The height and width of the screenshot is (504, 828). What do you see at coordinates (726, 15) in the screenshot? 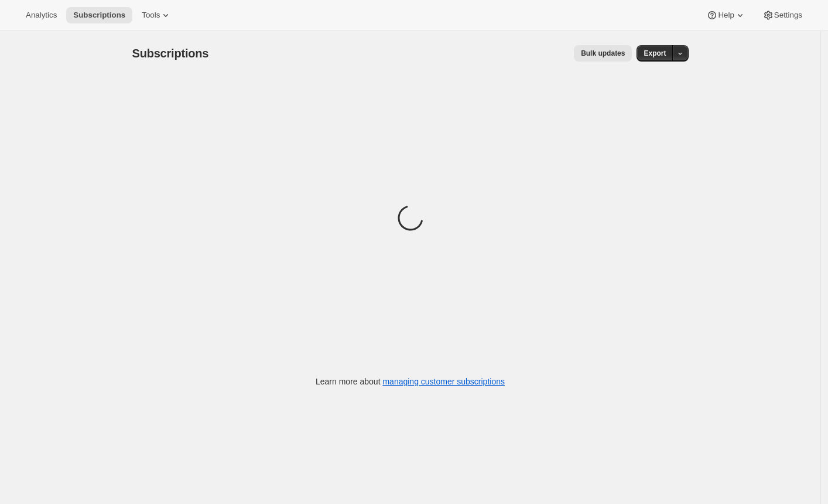
I see `span: Help` at bounding box center [726, 15].